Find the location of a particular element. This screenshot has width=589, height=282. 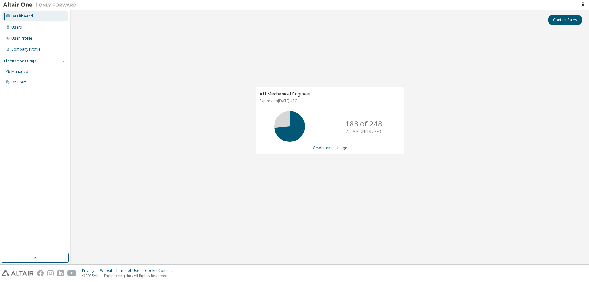

div: Privacy is located at coordinates (91, 271).